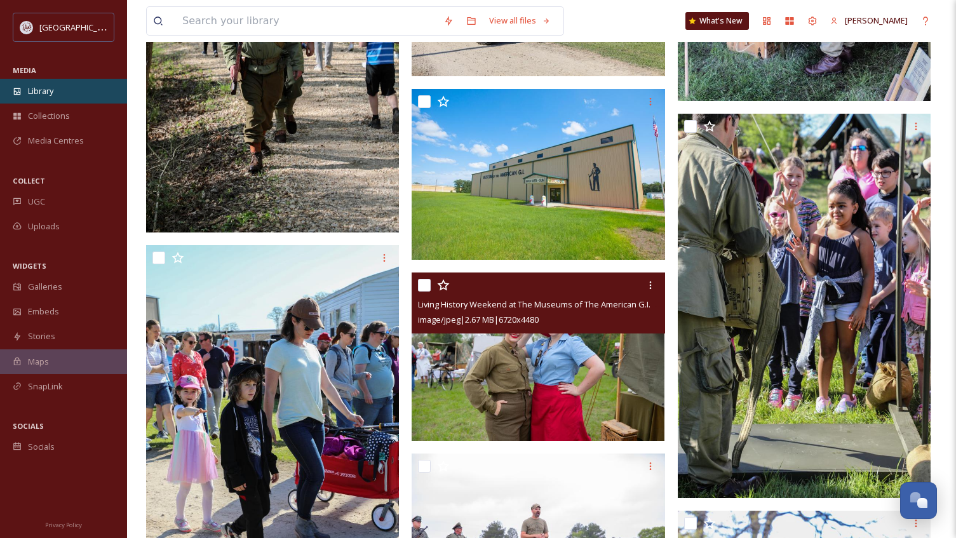  What do you see at coordinates (717, 21) in the screenshot?
I see `a: What's New` at bounding box center [717, 21].